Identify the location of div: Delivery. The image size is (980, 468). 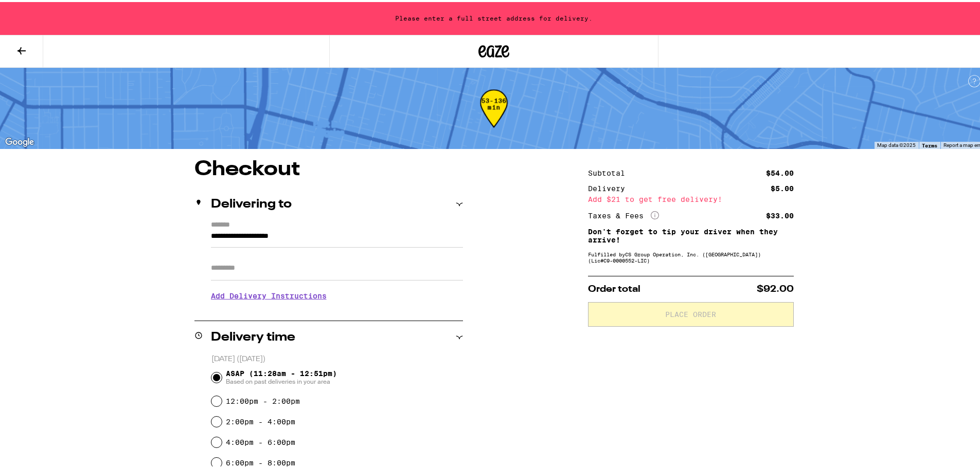
(610, 186).